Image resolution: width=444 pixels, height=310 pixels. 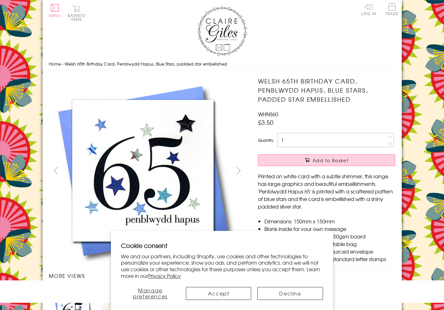 What do you see at coordinates (55, 64) in the screenshot?
I see `a: Home` at bounding box center [55, 64].